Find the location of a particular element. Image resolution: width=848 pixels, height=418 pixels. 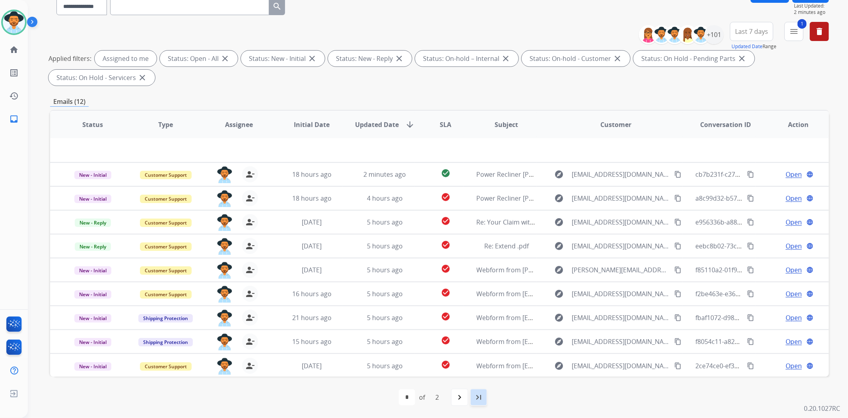

span: e956336b-a888-40a9-b390-95214ea305da is located at coordinates (758, 222).